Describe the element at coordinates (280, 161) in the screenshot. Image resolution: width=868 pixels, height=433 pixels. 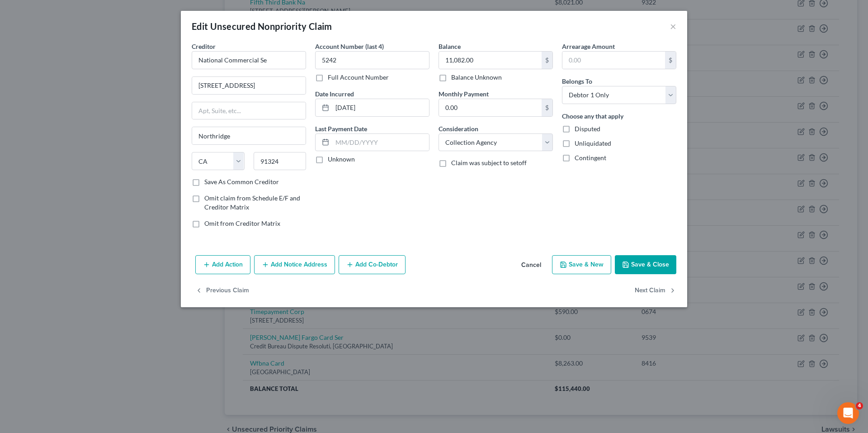
I see `input: Enter zip...` at that location.